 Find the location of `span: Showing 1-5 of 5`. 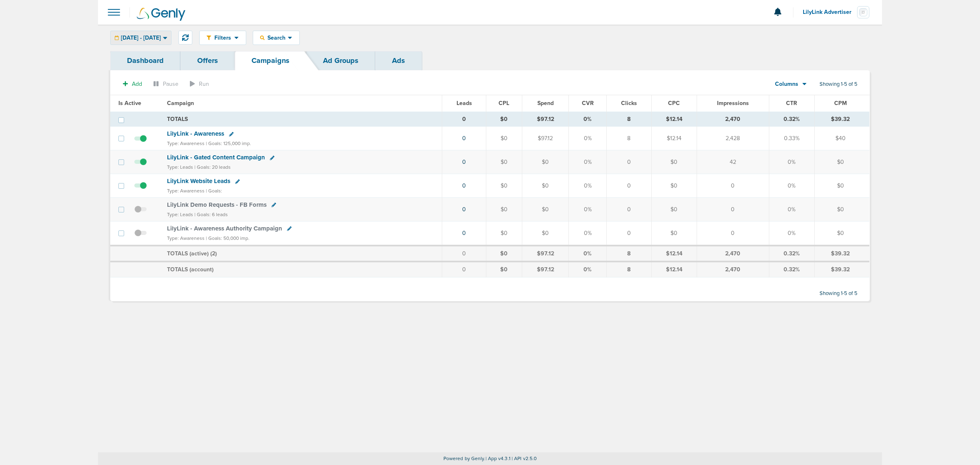

span: Showing 1-5 of 5 is located at coordinates (838, 84).